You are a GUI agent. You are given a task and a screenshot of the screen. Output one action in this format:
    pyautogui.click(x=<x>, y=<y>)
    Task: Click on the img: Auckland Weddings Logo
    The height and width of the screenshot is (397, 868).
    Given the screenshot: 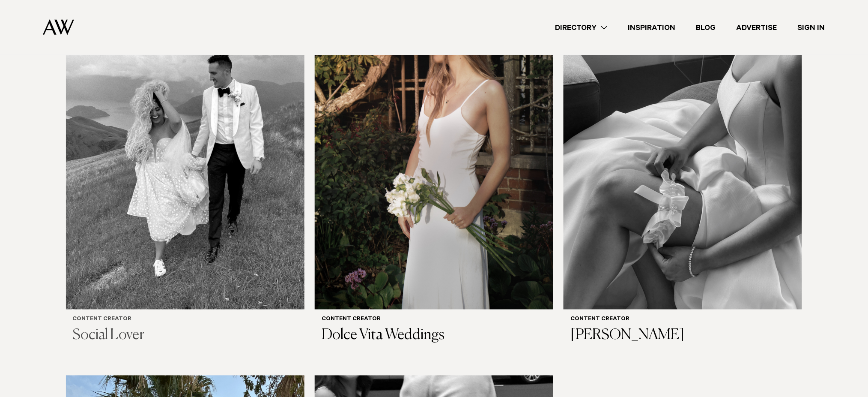 What is the action you would take?
    pyautogui.click(x=58, y=27)
    